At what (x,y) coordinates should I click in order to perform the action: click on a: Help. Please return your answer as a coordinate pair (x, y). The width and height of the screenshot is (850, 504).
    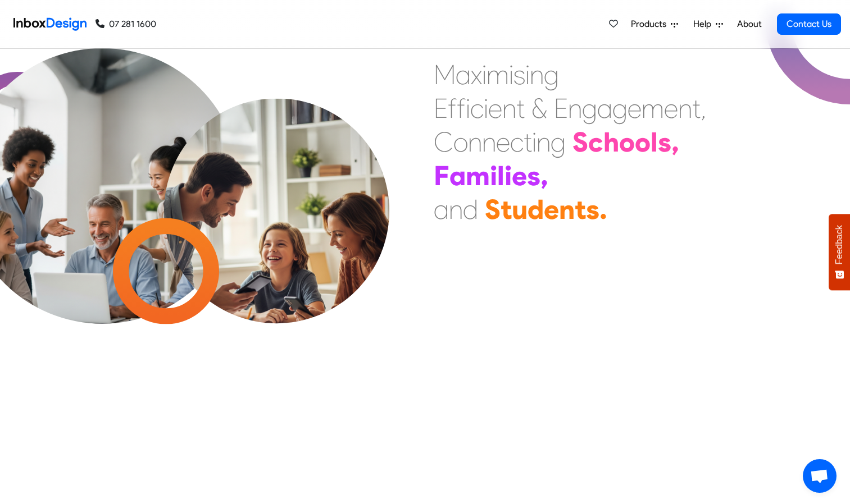
    Looking at the image, I should click on (708, 24).